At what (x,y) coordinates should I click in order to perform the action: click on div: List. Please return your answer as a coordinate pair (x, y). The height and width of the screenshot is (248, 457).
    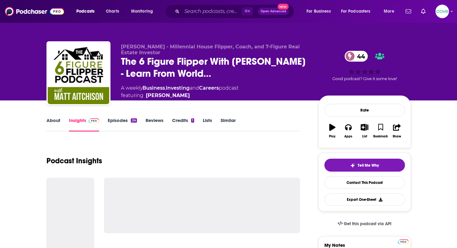
    Looking at the image, I should click on (364, 136).